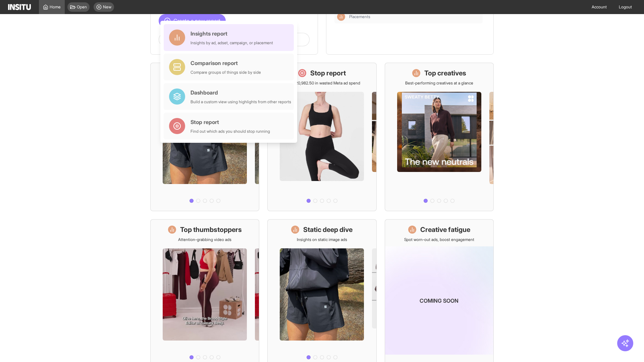 The width and height of the screenshot is (644, 362). I want to click on span: New, so click(107, 7).